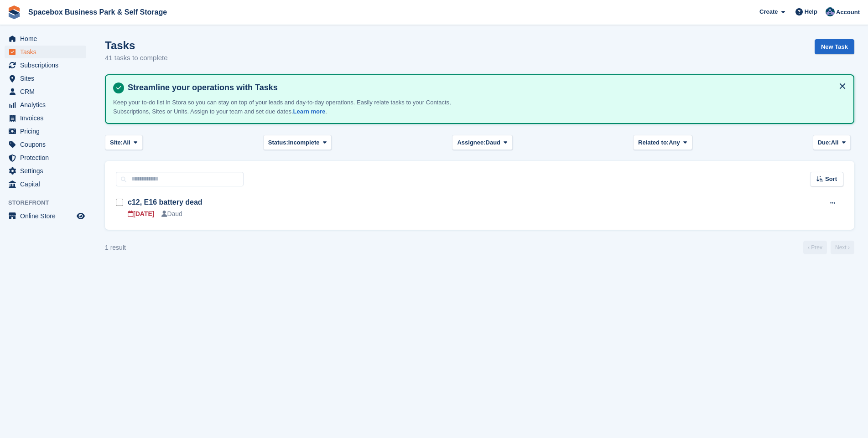 This screenshot has width=868, height=438. I want to click on a: Previous, so click(816, 248).